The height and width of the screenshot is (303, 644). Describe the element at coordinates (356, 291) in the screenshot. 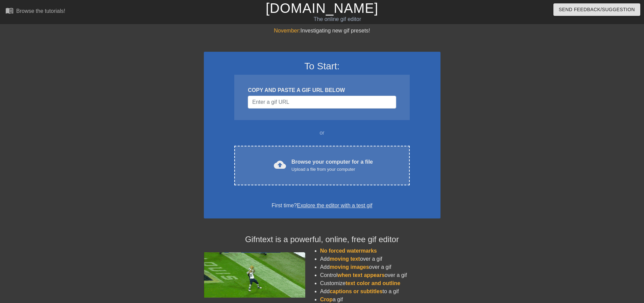

I see `span: captions or subtitles` at that location.